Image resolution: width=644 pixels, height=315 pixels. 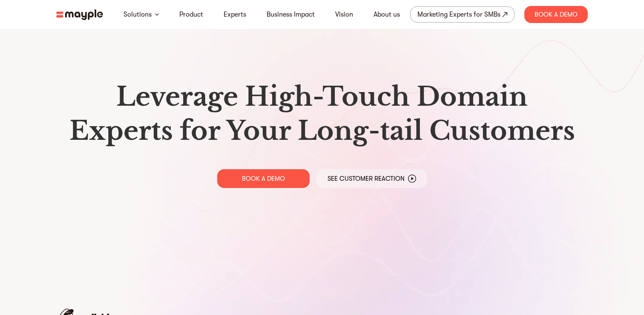 I want to click on a: Marketing Experts for SMBs, so click(x=462, y=14).